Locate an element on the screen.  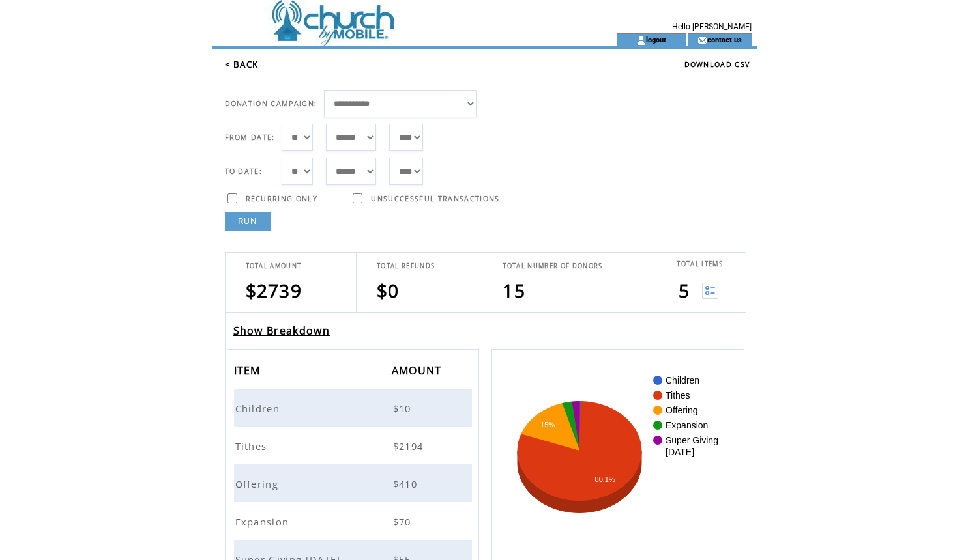
span: DONATION CAMPAIGN: is located at coordinates (271, 103).